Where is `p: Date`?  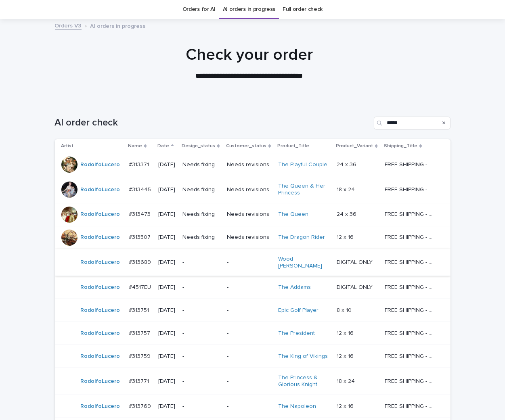
p: Date is located at coordinates (163, 146).